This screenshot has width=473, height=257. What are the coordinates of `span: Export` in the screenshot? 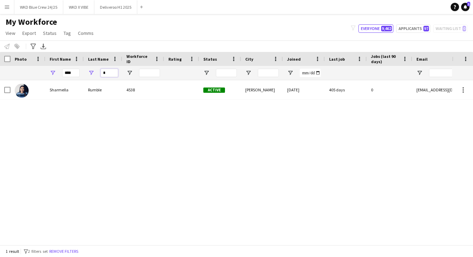 It's located at (29, 33).